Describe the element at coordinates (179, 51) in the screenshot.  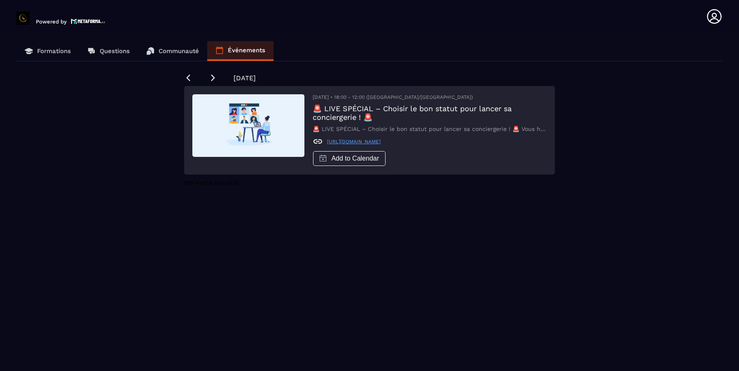
I see `p: Communauté` at that location.